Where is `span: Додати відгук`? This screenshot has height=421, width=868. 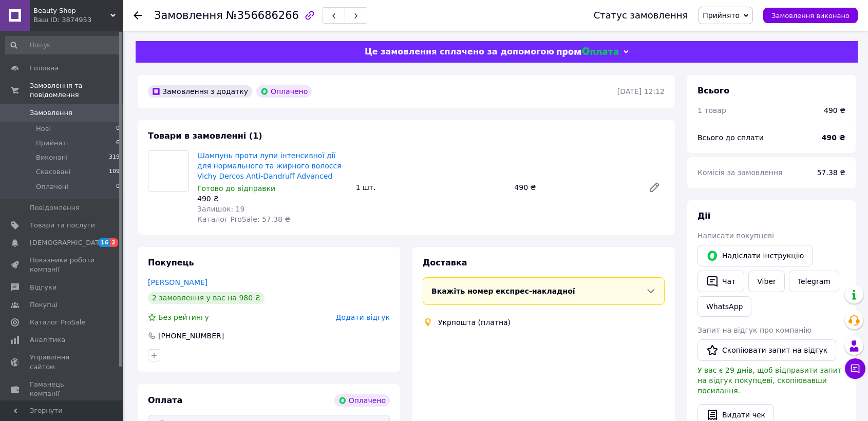
span: Додати відгук is located at coordinates (362, 318).